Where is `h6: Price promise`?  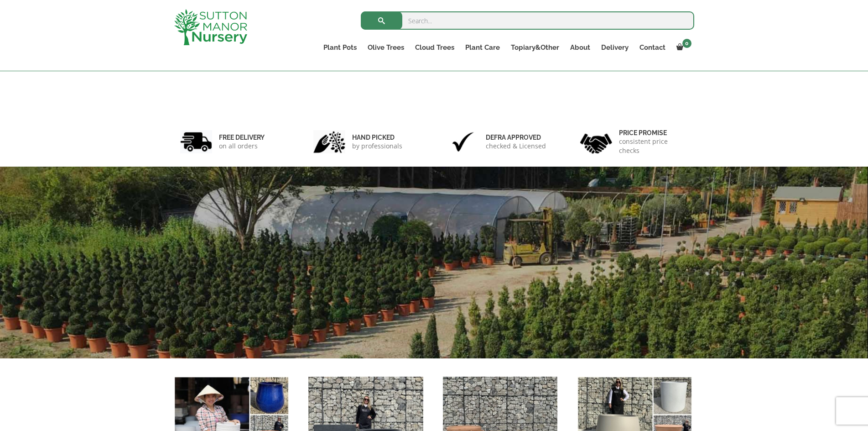
h6: Price promise is located at coordinates (654, 133).